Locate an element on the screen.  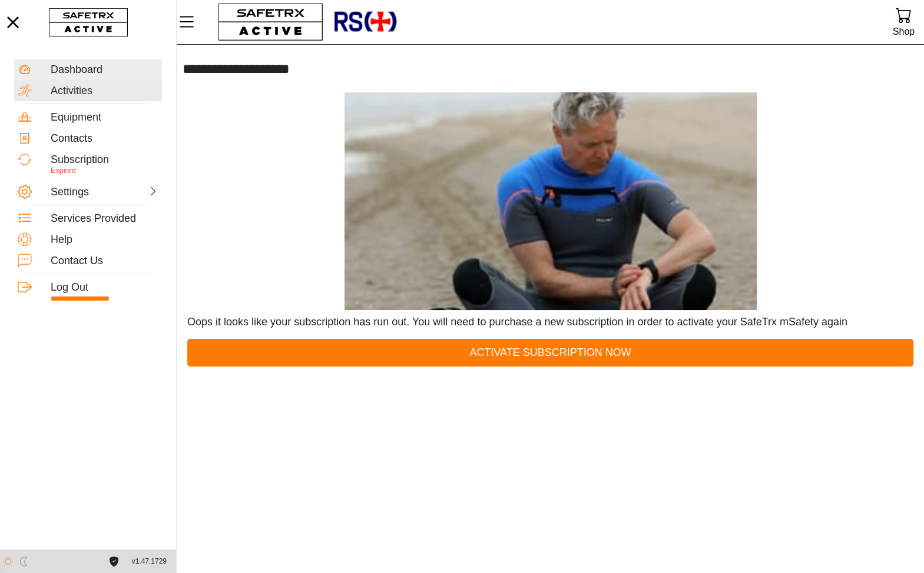
div: Settings is located at coordinates (76, 192).